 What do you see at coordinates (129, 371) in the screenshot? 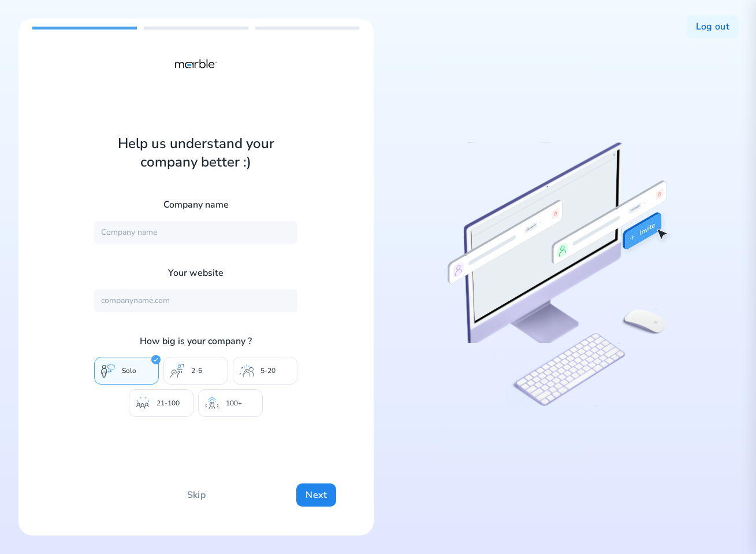
I see `p: Solo` at bounding box center [129, 371].